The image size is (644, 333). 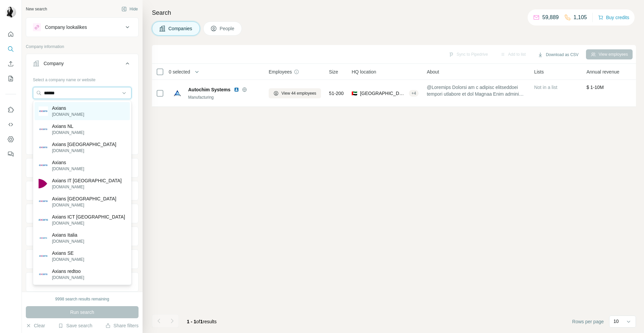 I want to click on img: Axians NL, so click(x=44, y=130).